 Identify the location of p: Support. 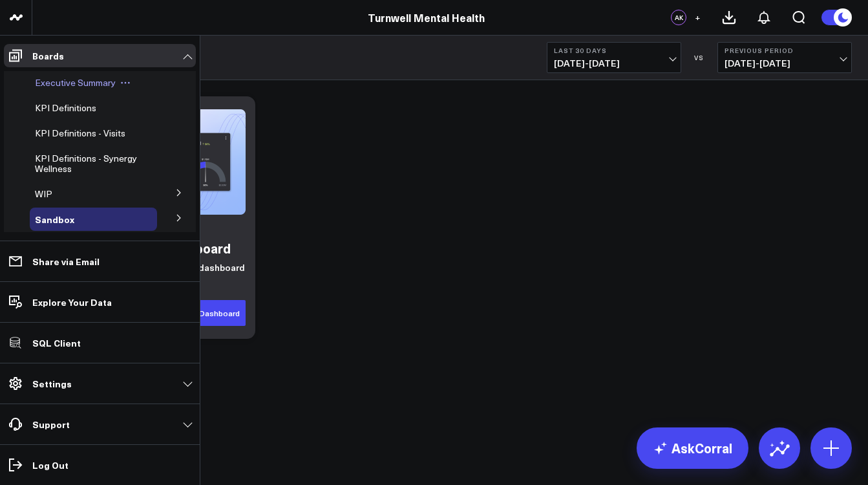
(51, 424).